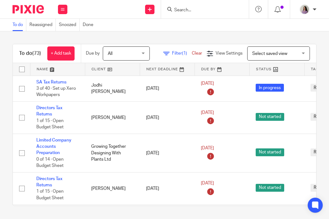  What do you see at coordinates (270, 54) in the screenshot?
I see `span: Select saved view` at bounding box center [270, 54].